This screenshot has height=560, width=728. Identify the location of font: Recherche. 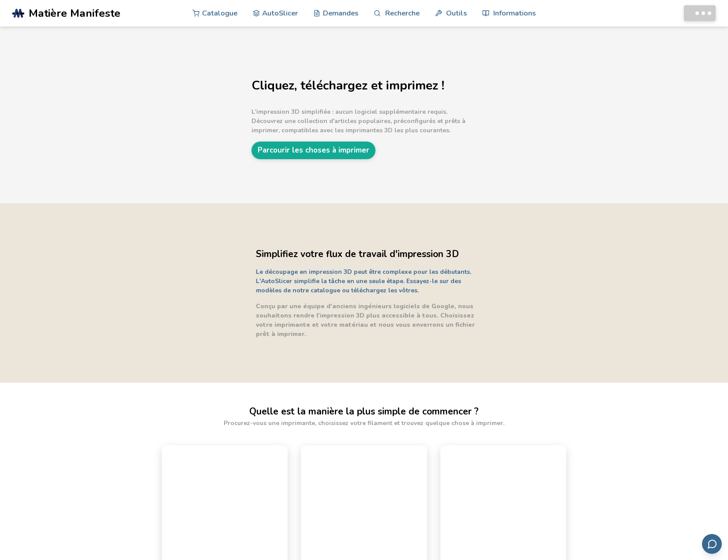
(403, 13).